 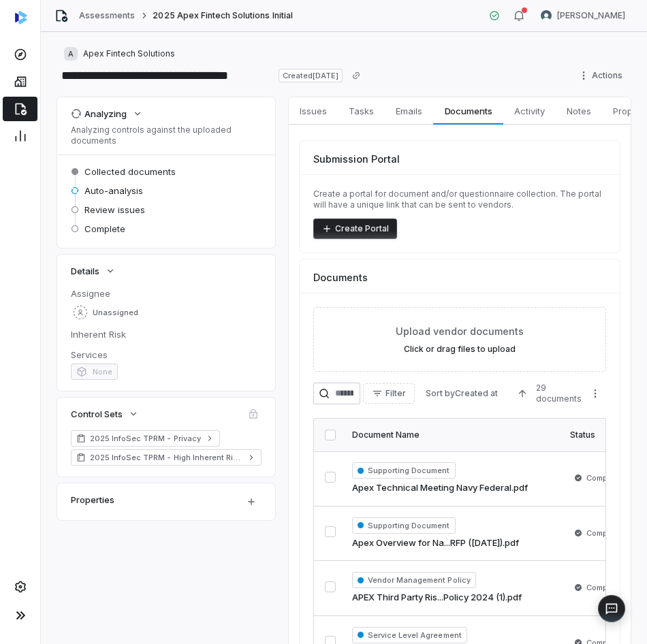 I want to click on svg: Ascending, so click(x=523, y=394).